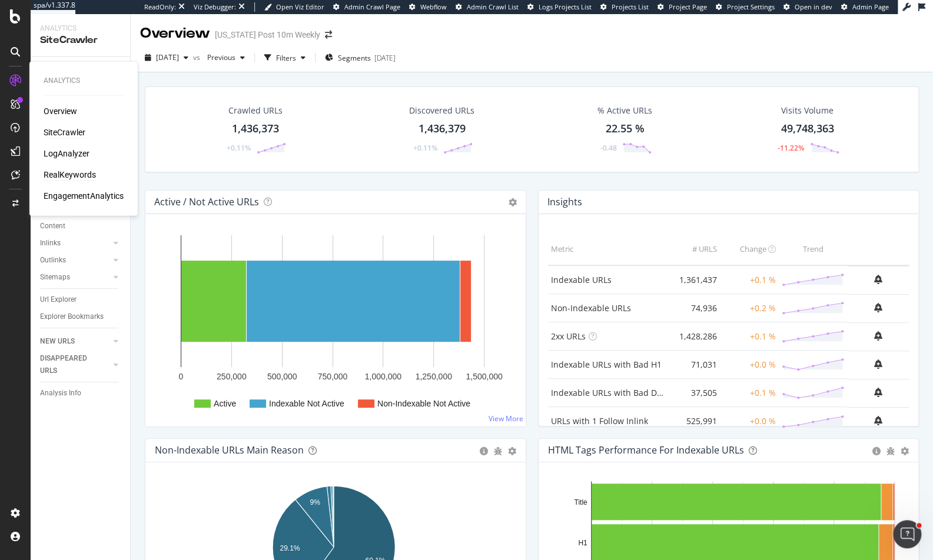 This screenshot has height=560, width=933. I want to click on a: Outlinks, so click(75, 260).